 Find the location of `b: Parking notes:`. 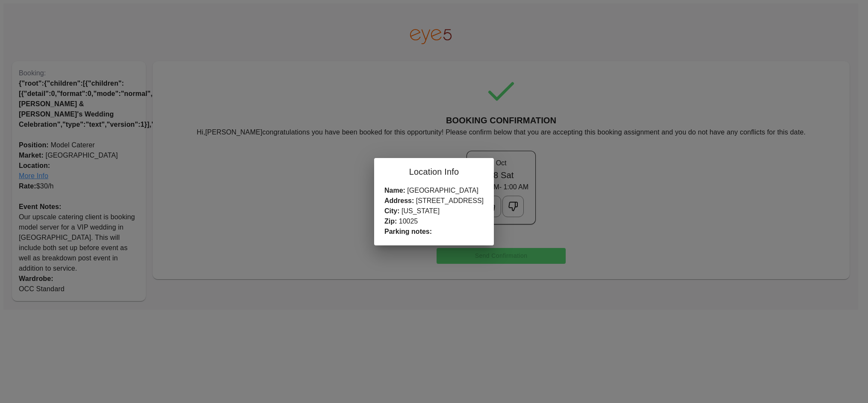

b: Parking notes: is located at coordinates (408, 231).